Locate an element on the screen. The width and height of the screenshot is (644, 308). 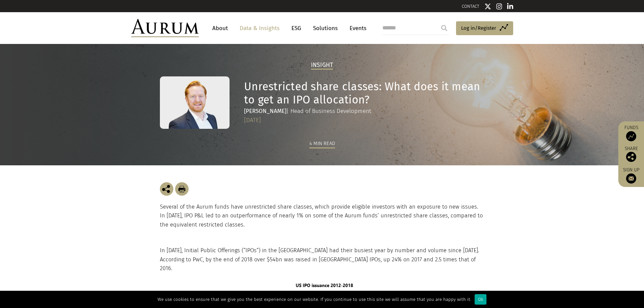
h1: Unrestricted share classes: What does it mean to get an IPO allocation? is located at coordinates (363, 94).